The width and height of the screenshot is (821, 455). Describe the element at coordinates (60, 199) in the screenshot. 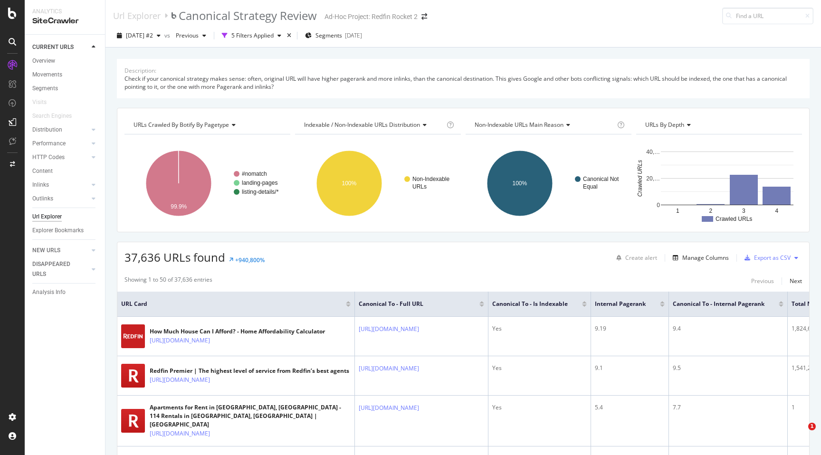

I see `a: Outlinks` at that location.